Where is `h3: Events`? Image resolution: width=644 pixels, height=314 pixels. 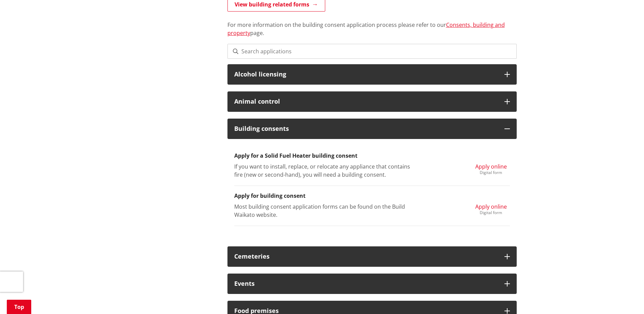
h3: Events is located at coordinates (366, 283).